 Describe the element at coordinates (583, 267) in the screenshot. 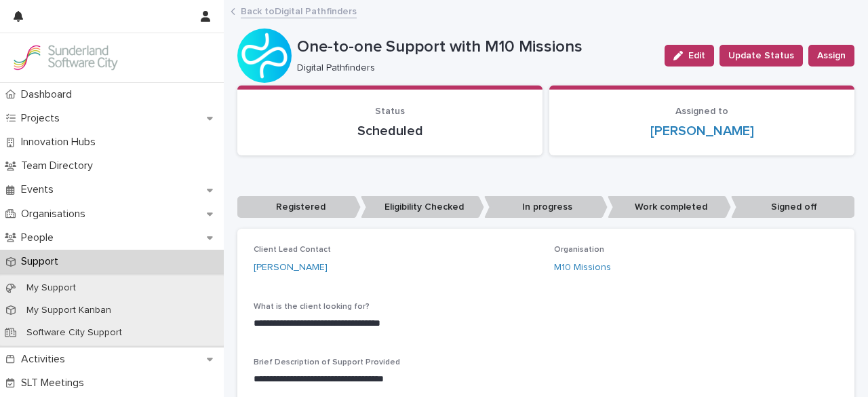

I see `a: M10 Missions` at that location.